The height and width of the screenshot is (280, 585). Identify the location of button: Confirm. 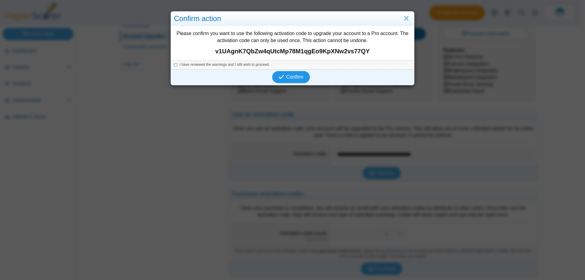
(291, 77).